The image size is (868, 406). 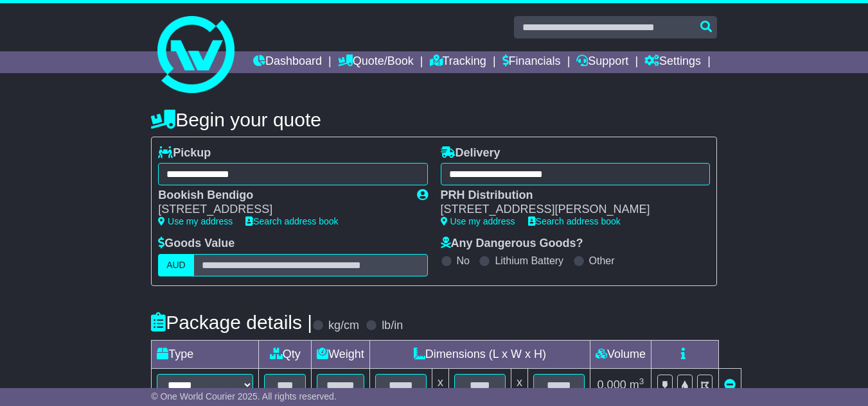 What do you see at coordinates (392, 326) in the screenshot?
I see `label: lb/in` at bounding box center [392, 326].